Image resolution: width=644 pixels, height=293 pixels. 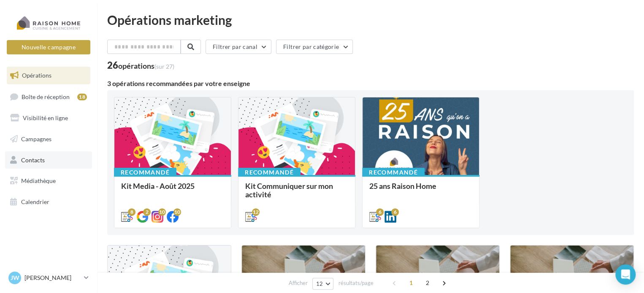 What do you see at coordinates (356, 283) in the screenshot?
I see `span: résultats/page` at bounding box center [356, 283].